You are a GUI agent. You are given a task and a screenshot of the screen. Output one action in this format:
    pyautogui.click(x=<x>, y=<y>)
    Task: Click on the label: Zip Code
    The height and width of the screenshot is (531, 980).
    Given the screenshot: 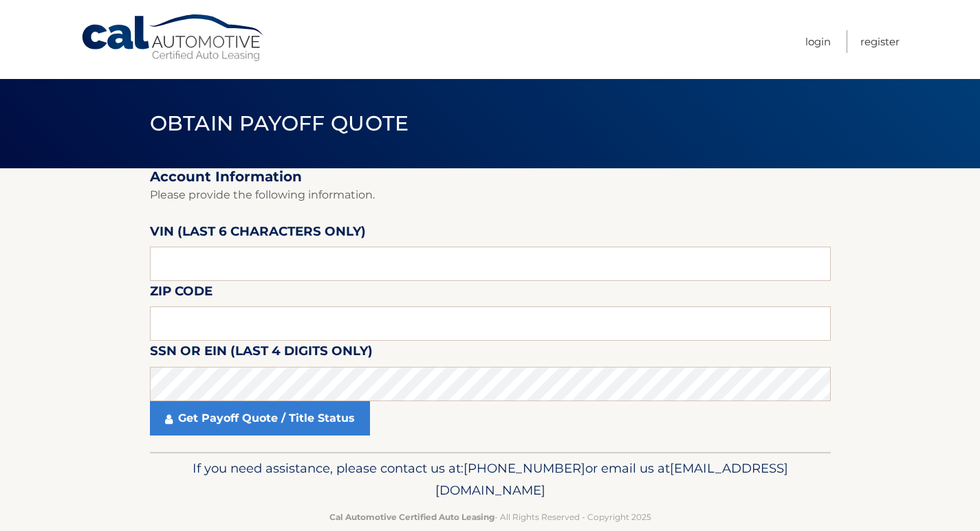 What is the action you would take?
    pyautogui.click(x=181, y=293)
    